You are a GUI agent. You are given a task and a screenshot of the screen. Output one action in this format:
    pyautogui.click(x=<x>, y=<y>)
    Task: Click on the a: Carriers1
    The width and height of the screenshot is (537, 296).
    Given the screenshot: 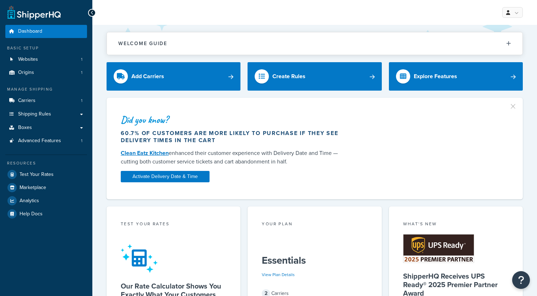 What is the action you would take?
    pyautogui.click(x=46, y=101)
    